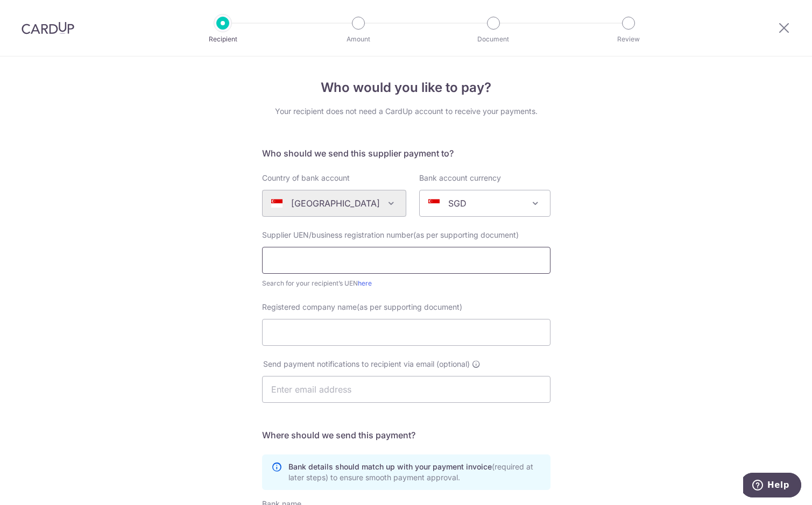 Image resolution: width=812 pixels, height=505 pixels. I want to click on label: Bank account currency, so click(460, 178).